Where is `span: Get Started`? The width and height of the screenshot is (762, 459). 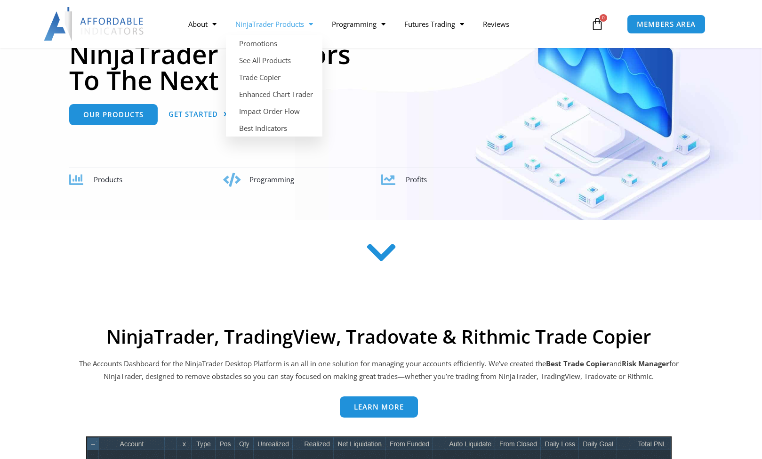
span: Get Started is located at coordinates (193, 114).